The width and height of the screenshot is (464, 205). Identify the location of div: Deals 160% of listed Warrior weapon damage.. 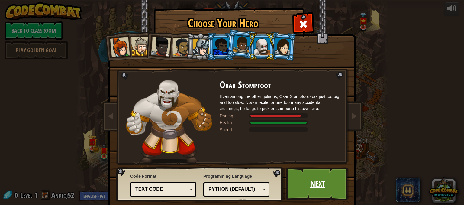
(280, 116).